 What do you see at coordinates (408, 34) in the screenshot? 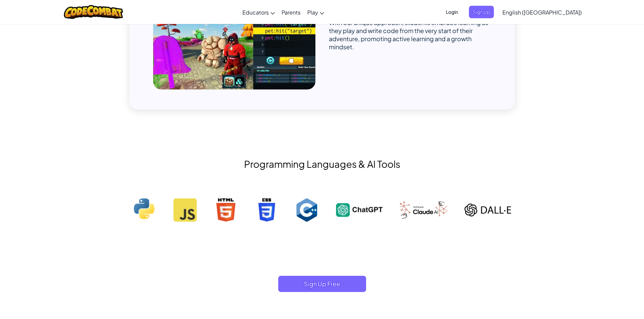
I see `span: With our unique approach, students embrace learning as they play and write code from the very sta...` at bounding box center [408, 34].